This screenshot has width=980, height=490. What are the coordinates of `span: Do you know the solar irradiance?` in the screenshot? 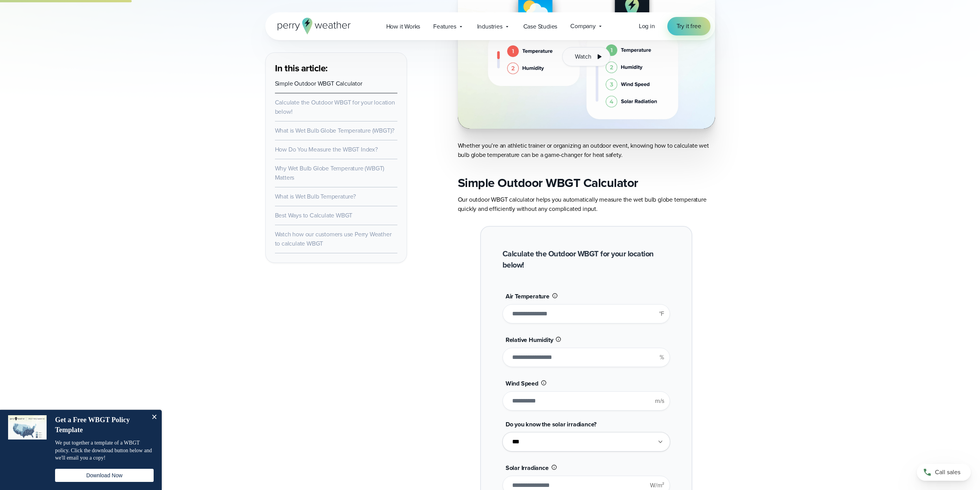 It's located at (551, 424).